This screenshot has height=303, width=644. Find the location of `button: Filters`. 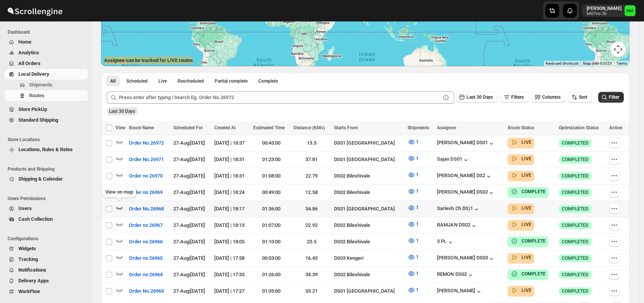

button: Filters is located at coordinates (514, 97).